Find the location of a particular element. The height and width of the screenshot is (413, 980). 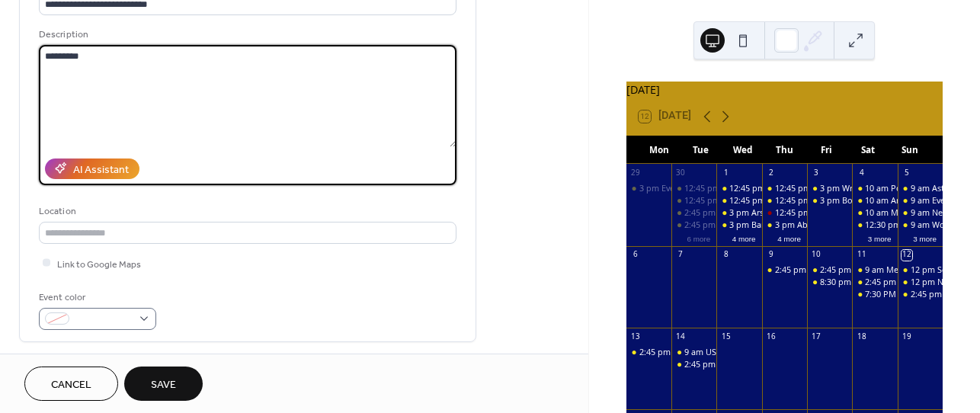

div: 17 is located at coordinates (816, 336).